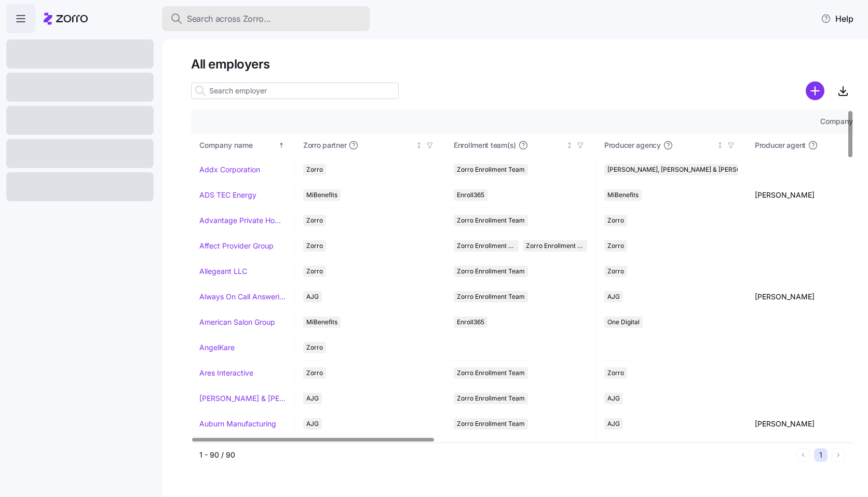 This screenshot has height=497, width=868. What do you see at coordinates (217, 347) in the screenshot?
I see `a: AngelKare` at bounding box center [217, 347].